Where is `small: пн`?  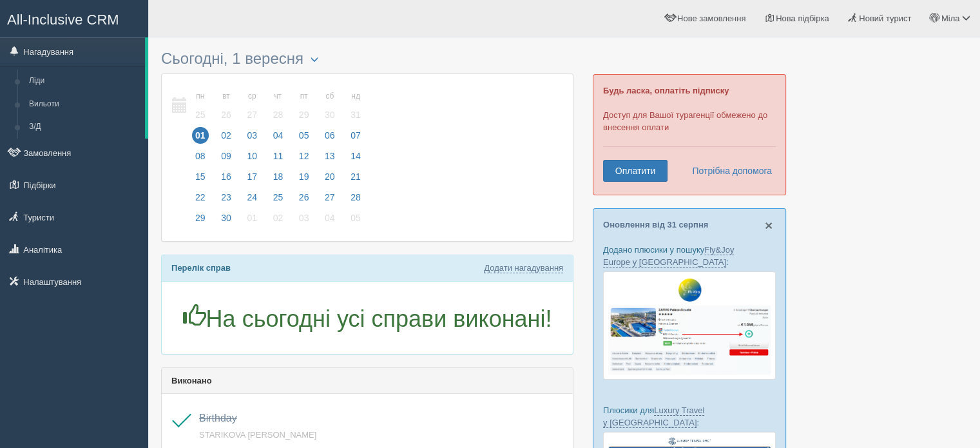
small: пн is located at coordinates (200, 96).